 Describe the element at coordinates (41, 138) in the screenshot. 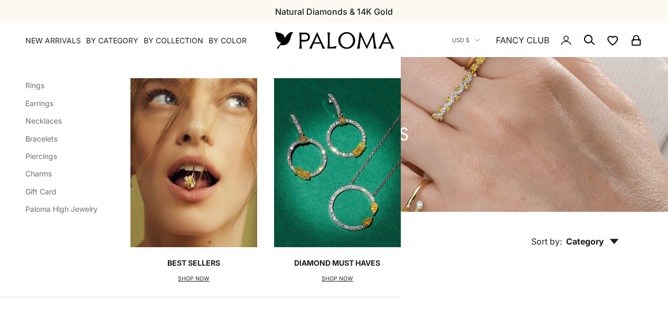

I see `a: Bracelets` at that location.